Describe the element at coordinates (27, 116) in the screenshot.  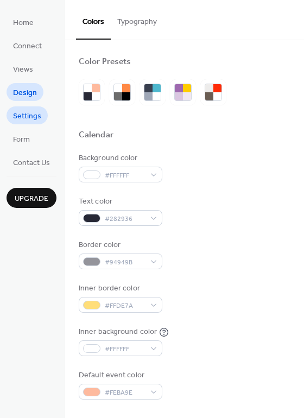
I see `span: Settings` at that location.